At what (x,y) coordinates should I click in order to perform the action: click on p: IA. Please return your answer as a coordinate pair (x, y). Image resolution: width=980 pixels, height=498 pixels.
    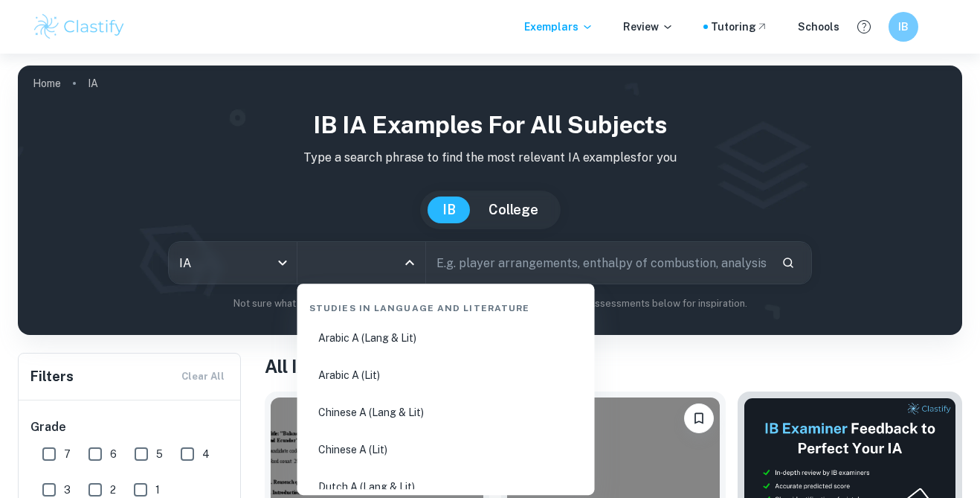
    Looking at the image, I should click on (93, 83).